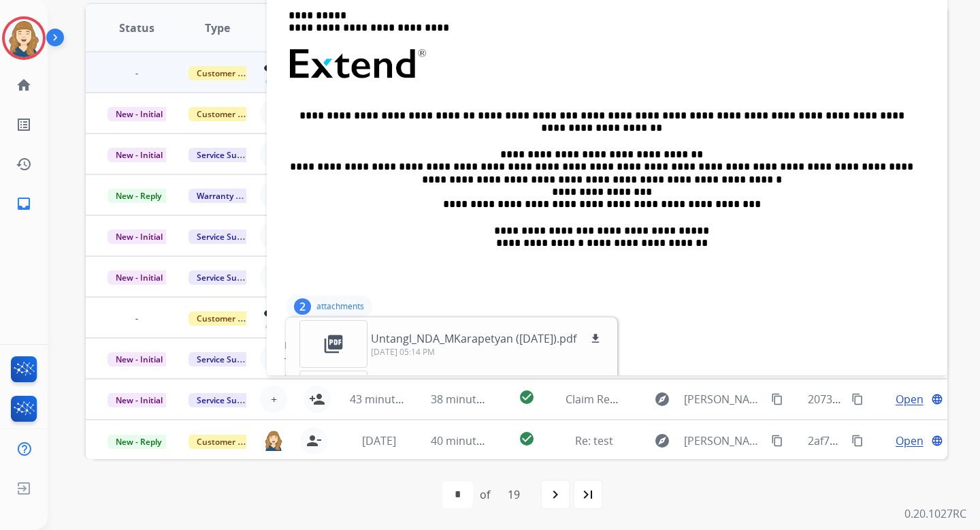 The image size is (980, 530). What do you see at coordinates (588, 495) in the screenshot?
I see `mat-icon: last_page` at bounding box center [588, 495].